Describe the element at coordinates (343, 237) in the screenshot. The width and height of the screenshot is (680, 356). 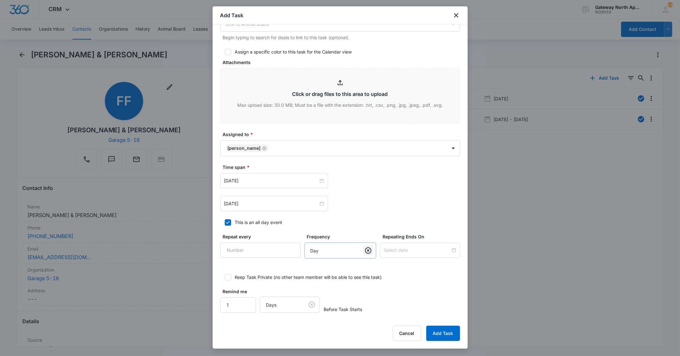
I see `label: Frequency` at that location.